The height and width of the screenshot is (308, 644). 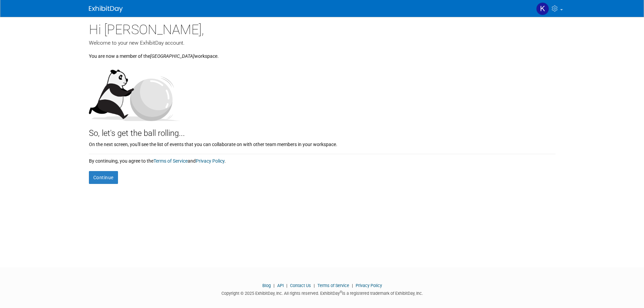 I want to click on div: So, let's get the ball rolling..., so click(x=322, y=130).